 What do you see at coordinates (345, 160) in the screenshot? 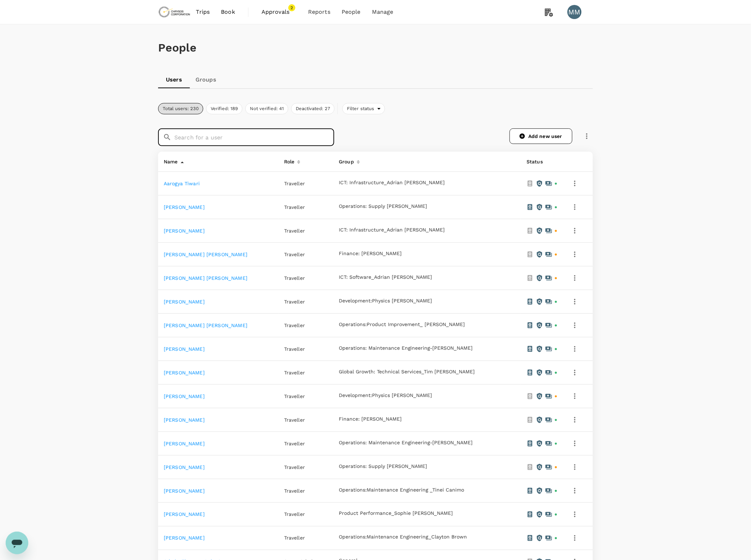
I see `div: Group` at bounding box center [345, 160].